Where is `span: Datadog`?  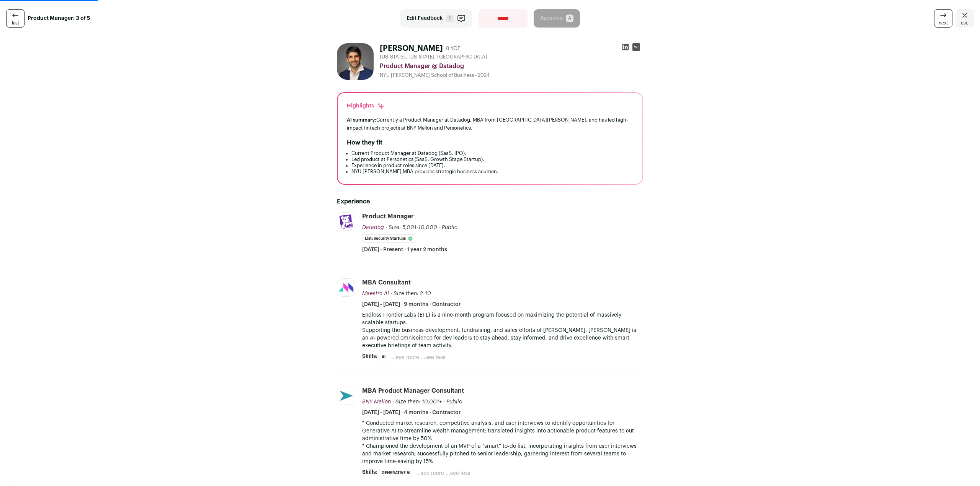 span: Datadog is located at coordinates (373, 227).